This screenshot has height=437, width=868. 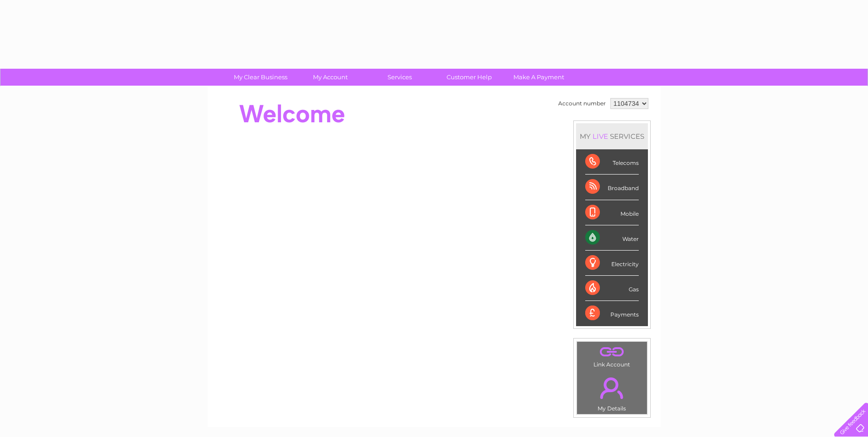 What do you see at coordinates (612, 263) in the screenshot?
I see `div: Electricity` at bounding box center [612, 263].